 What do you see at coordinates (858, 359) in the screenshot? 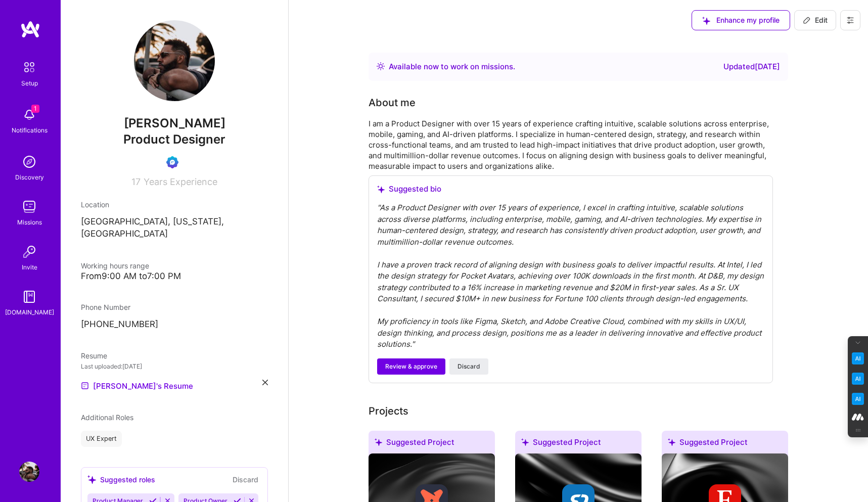
I see `img: Key Point Extractor icon` at bounding box center [858, 359].